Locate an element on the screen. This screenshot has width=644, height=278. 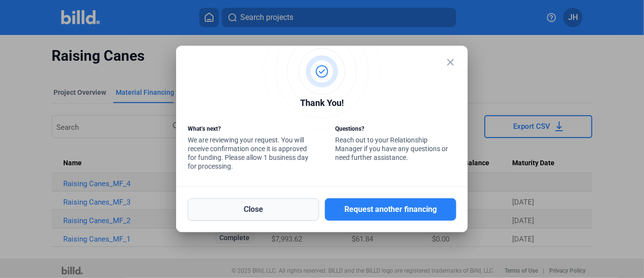
div: Reach out to your Relationship Manager if you have any questions or need further assistance. is located at coordinates (396, 144).